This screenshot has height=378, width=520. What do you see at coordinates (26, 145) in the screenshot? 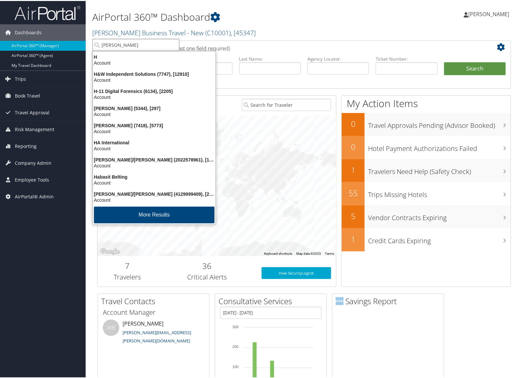
I see `span: Reporting` at bounding box center [26, 145].